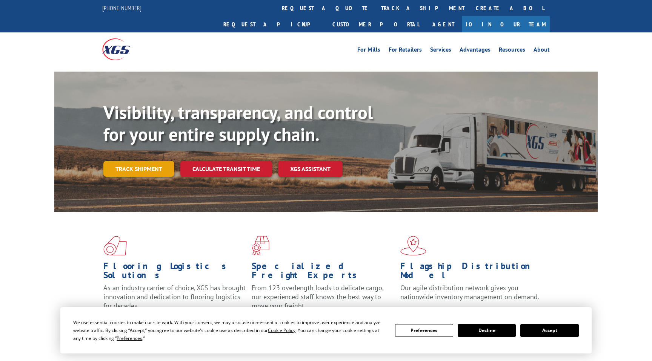 The width and height of the screenshot is (652, 361). Describe the element at coordinates (376, 24) in the screenshot. I see `a: Customer Portal` at that location.